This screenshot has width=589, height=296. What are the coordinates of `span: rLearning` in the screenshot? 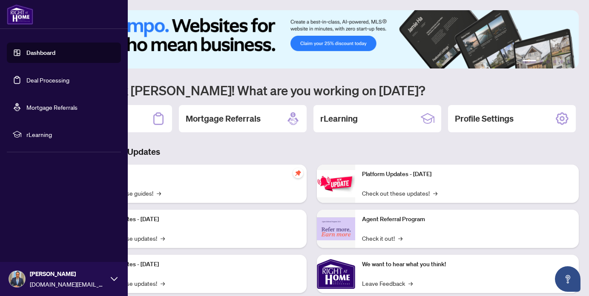 It's located at (71, 135).